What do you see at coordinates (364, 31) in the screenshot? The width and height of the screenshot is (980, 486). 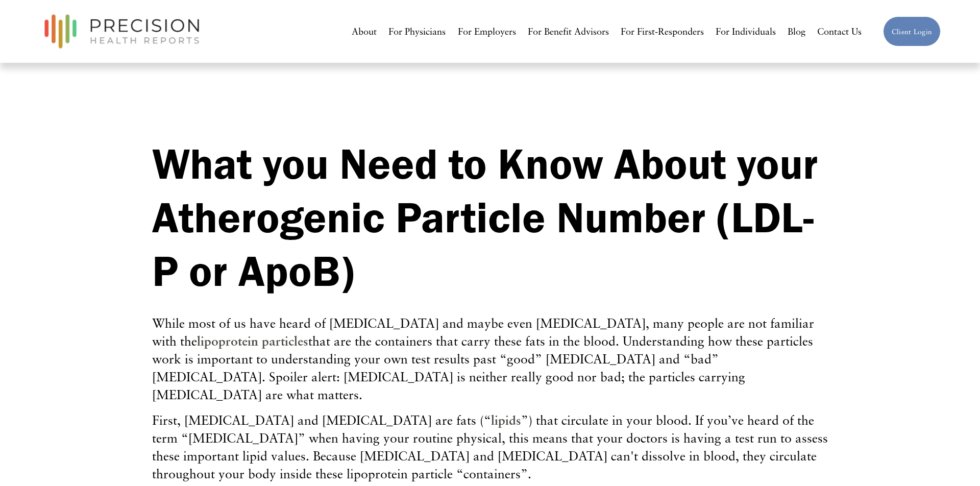 I see `a: About` at bounding box center [364, 31].